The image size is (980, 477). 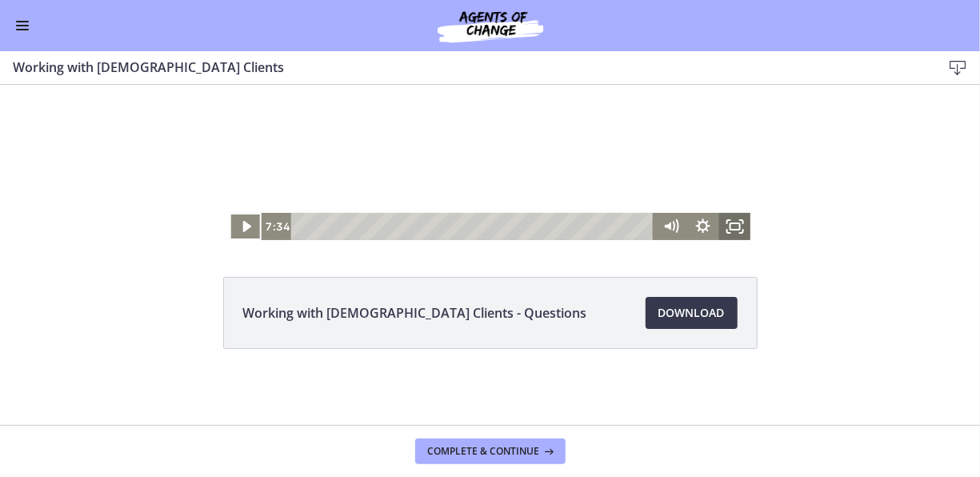 I want to click on a: Download, so click(x=691, y=313).